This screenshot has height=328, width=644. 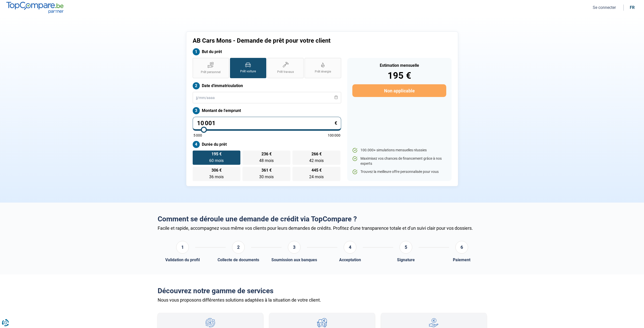 What do you see at coordinates (462, 247) in the screenshot?
I see `div: 6` at bounding box center [462, 247].